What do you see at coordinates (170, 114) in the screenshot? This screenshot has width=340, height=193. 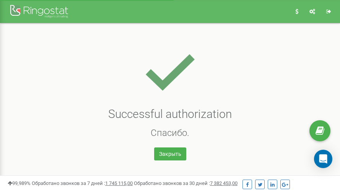 I see `h1: Successful authorization` at bounding box center [170, 114].